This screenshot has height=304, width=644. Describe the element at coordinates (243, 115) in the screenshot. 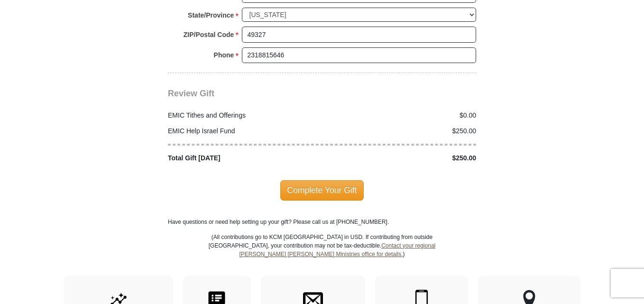

I see `div: EMIC Tithes and Offerings` at that location.